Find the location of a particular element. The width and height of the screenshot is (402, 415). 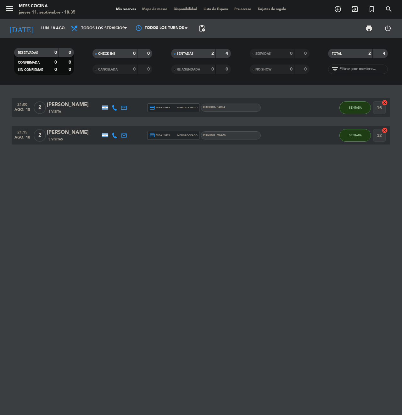

i: arrow_drop_down is located at coordinates (62, 28).